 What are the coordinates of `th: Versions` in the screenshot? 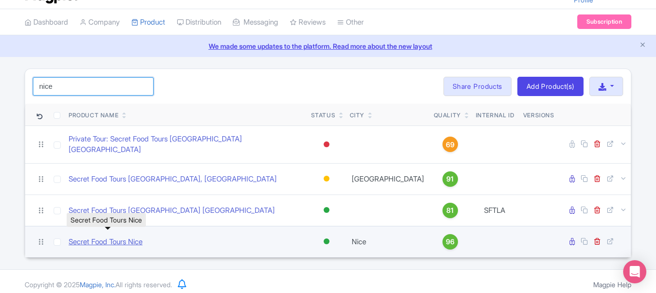 It's located at (538, 115).